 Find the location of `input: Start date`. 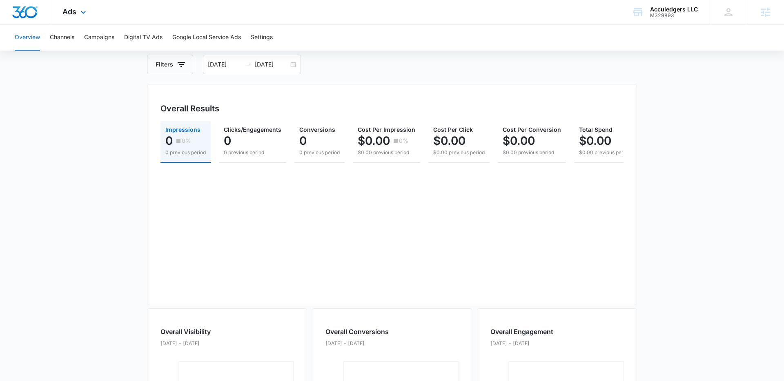

input: Start date is located at coordinates (225, 65).